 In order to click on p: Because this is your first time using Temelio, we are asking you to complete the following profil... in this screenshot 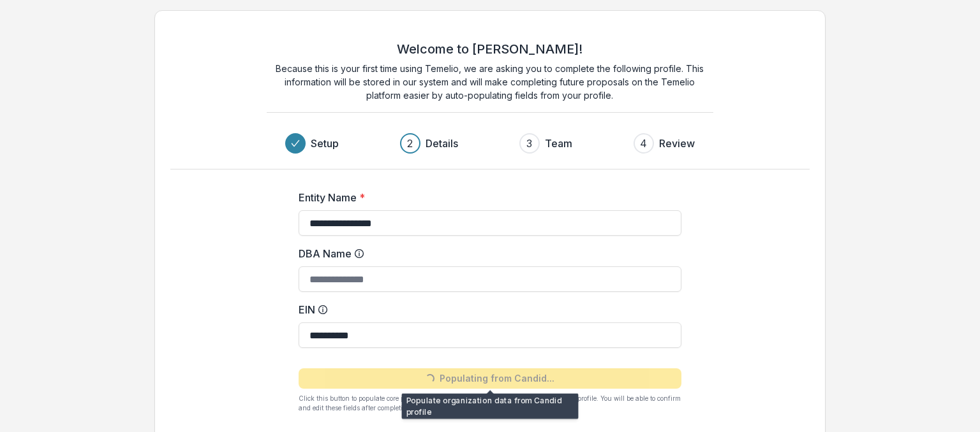, I will do `click(490, 82)`.